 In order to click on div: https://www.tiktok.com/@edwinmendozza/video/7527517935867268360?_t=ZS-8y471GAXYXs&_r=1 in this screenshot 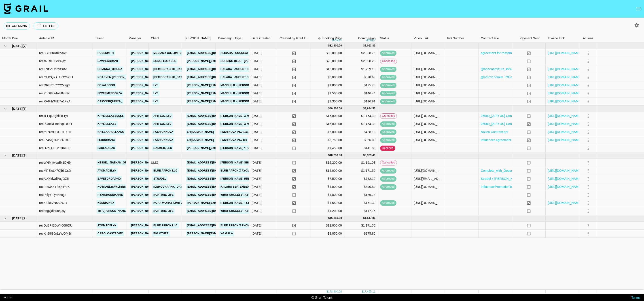, I will do `click(428, 93)`.